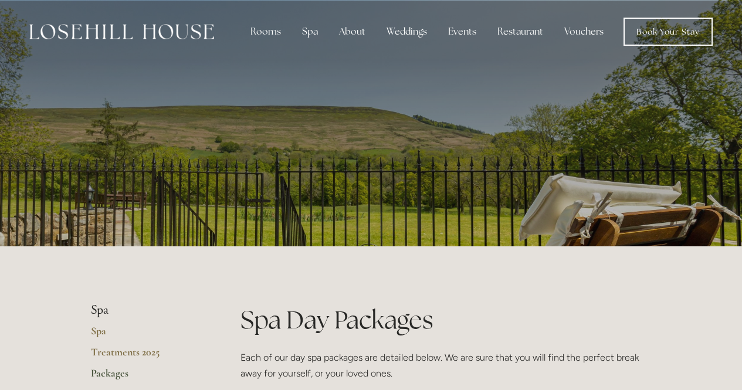  Describe the element at coordinates (462, 32) in the screenshot. I see `div: Events` at that location.